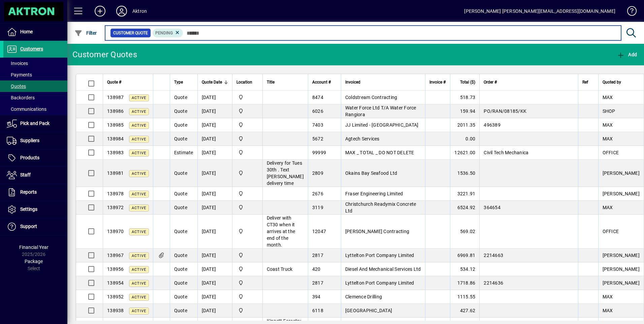  Describe the element at coordinates (168, 33) in the screenshot. I see `mat-chip: Pending Status: Pending` at that location.